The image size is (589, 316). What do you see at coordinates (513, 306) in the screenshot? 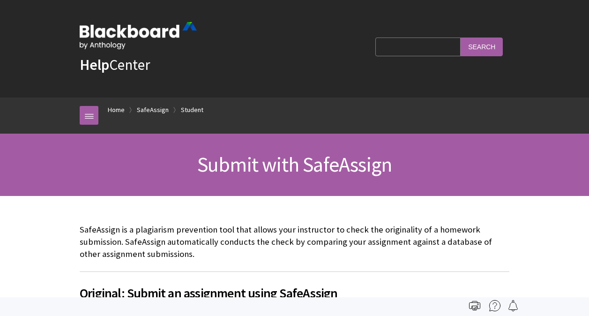
I see `img: Follow this page` at bounding box center [513, 306].